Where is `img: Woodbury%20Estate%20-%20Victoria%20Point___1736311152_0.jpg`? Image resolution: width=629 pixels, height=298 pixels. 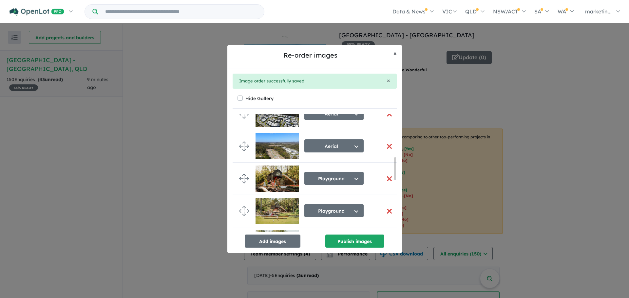 img: Woodbury%20Estate%20-%20Victoria%20Point___1736311152_0.jpg is located at coordinates (277, 244).